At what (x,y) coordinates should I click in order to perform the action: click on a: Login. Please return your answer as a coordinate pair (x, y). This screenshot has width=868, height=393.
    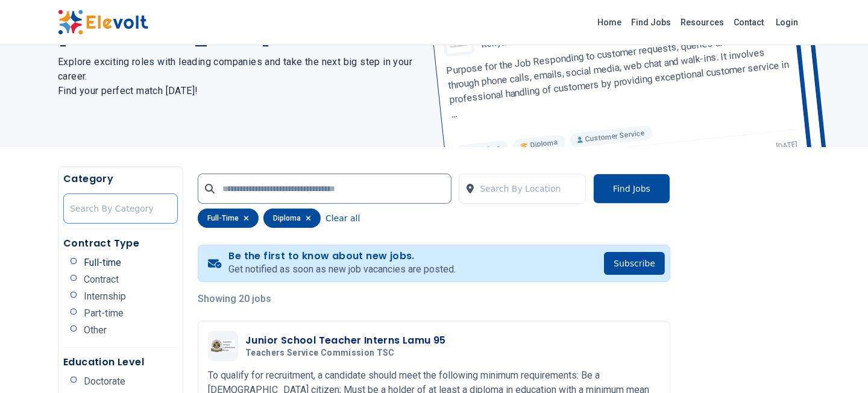
    Looking at the image, I should click on (787, 22).